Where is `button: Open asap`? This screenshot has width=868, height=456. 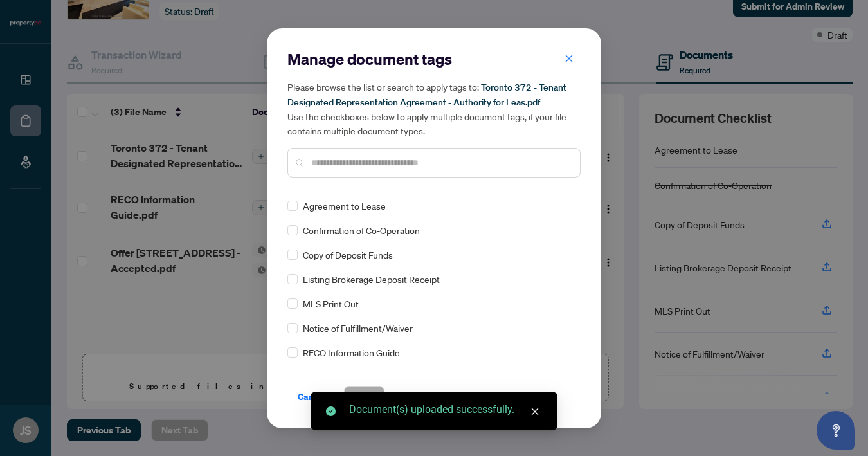
button: Open asap is located at coordinates (836, 430).